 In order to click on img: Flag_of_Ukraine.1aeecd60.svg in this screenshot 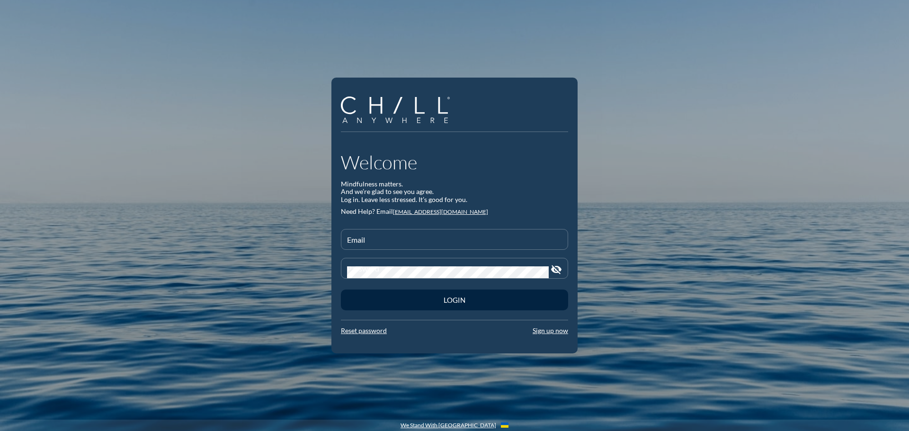, I will do `click(505, 425)`.